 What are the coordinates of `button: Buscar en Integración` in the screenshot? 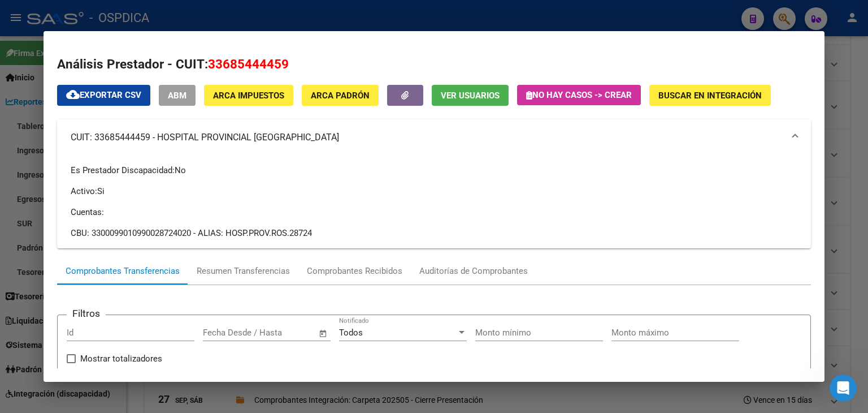 It's located at (710, 95).